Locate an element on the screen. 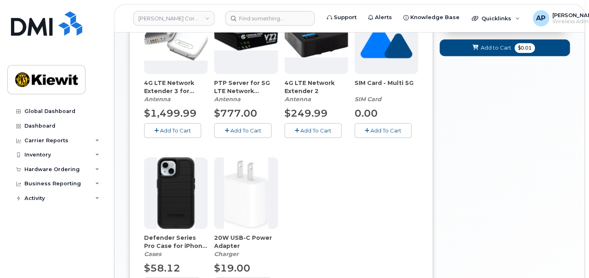 This screenshot has width=589, height=278. a: Alerts is located at coordinates (380, 18).